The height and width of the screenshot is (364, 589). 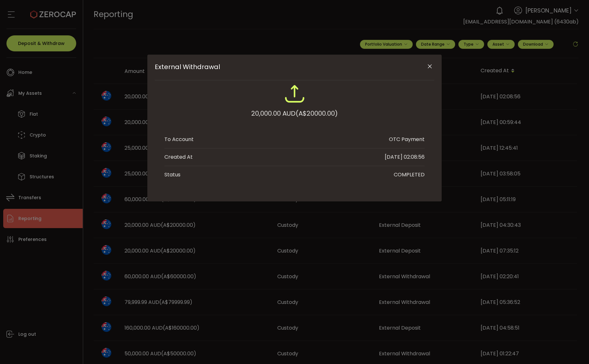 What do you see at coordinates (178, 158) in the screenshot?
I see `div: Created At` at bounding box center [178, 158].